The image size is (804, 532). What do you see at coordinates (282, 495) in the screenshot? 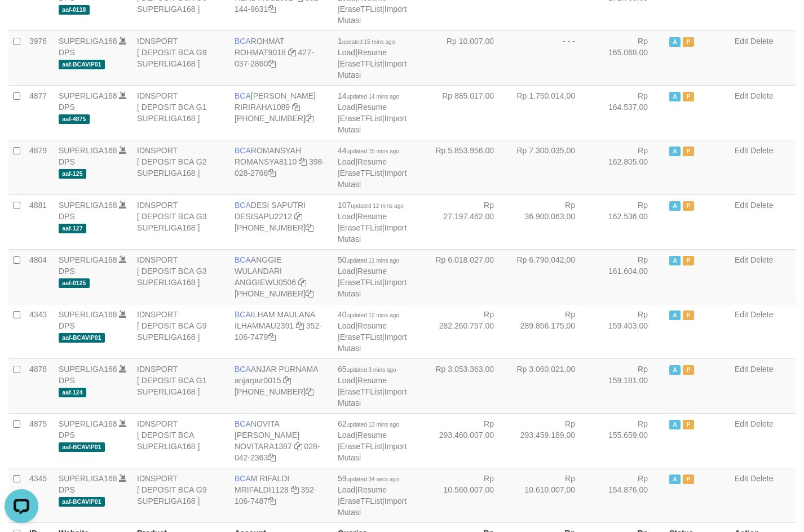
I see `td: M RIFALDI 352-106-7487` at bounding box center [282, 495].